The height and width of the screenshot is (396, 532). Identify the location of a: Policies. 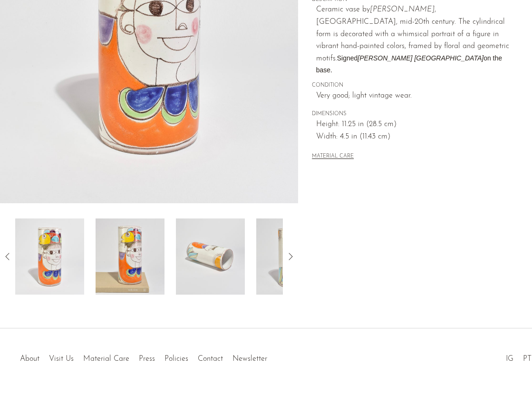
(176, 358).